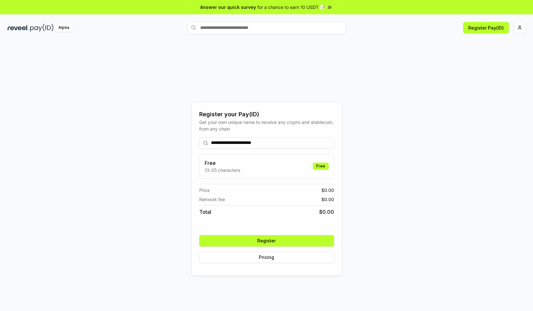  Describe the element at coordinates (267, 114) in the screenshot. I see `div: Register your Pay(ID)` at that location.